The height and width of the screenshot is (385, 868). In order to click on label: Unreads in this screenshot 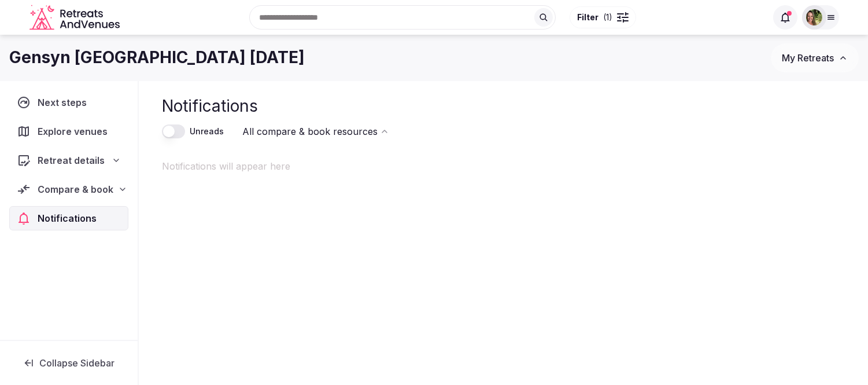, I will do `click(206, 131)`.